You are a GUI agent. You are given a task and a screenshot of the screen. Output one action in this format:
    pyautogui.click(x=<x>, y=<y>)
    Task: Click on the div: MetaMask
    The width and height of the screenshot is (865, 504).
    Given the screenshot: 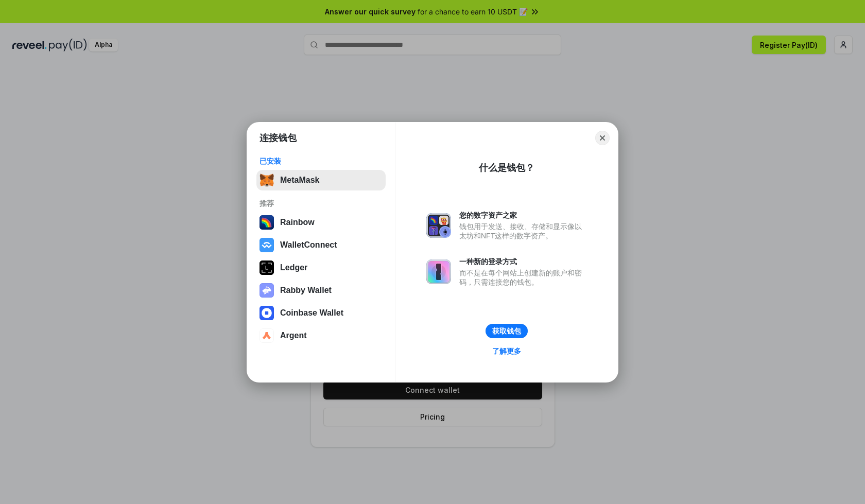 What is the action you would take?
    pyautogui.click(x=299, y=180)
    